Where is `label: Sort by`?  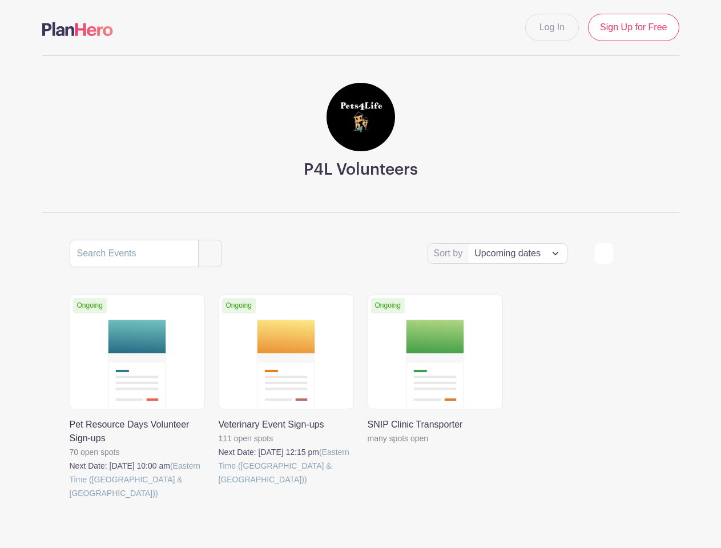 label: Sort by is located at coordinates (450, 253).